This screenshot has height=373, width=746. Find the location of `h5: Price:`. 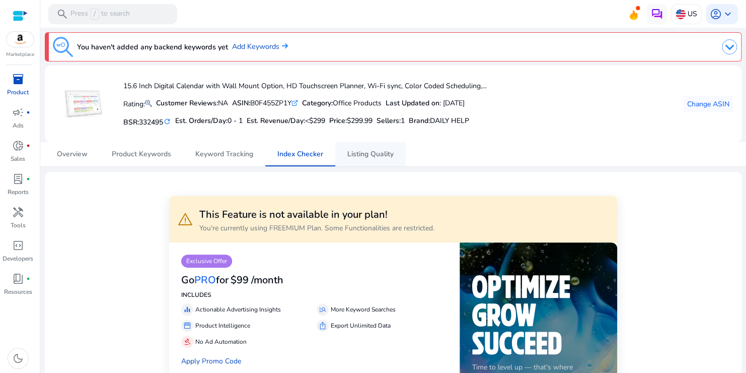

h5: Price: is located at coordinates (351, 121).